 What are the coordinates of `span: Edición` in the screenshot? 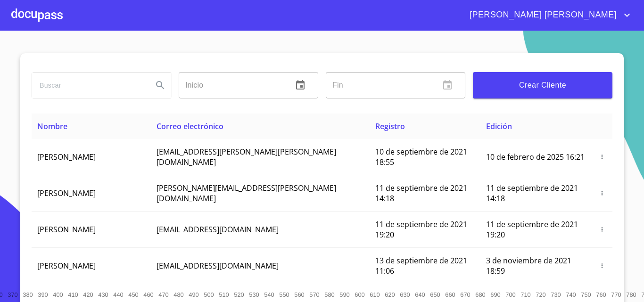 It's located at (498, 126).